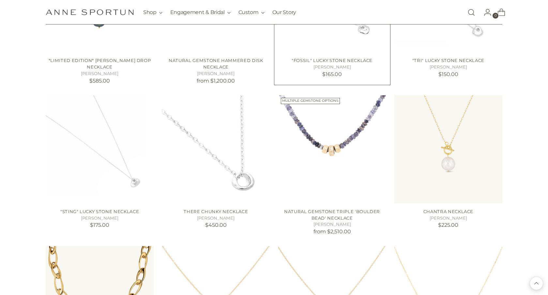  I want to click on span: $225.00, so click(448, 225).